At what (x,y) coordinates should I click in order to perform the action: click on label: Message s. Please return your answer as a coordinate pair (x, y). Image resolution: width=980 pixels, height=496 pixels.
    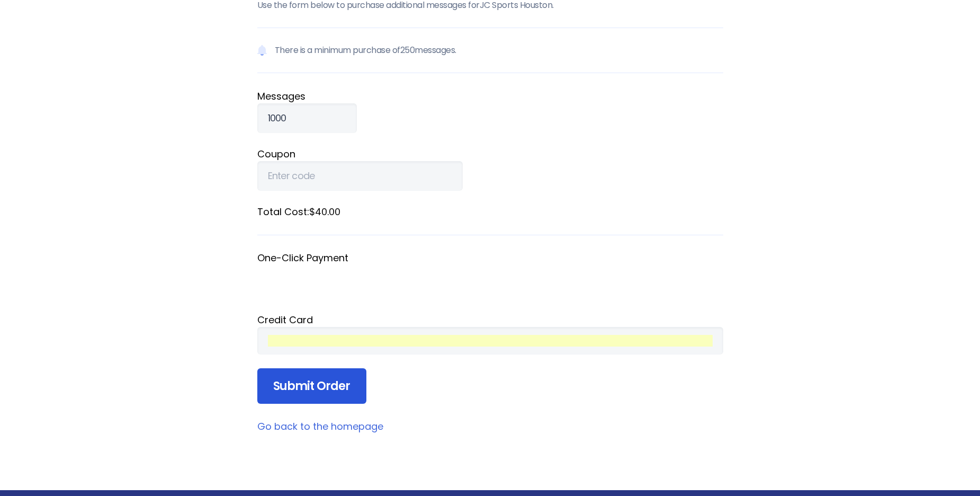
    Looking at the image, I should click on (490, 96).